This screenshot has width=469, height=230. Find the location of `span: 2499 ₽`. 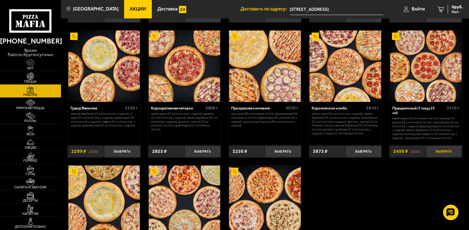

span: 2499 ₽ is located at coordinates (401, 151).